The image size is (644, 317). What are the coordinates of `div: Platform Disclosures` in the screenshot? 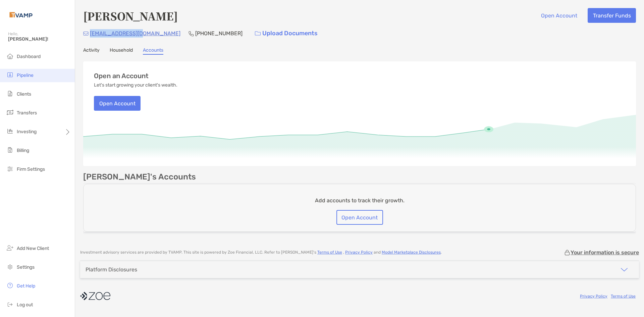 It's located at (111, 270).